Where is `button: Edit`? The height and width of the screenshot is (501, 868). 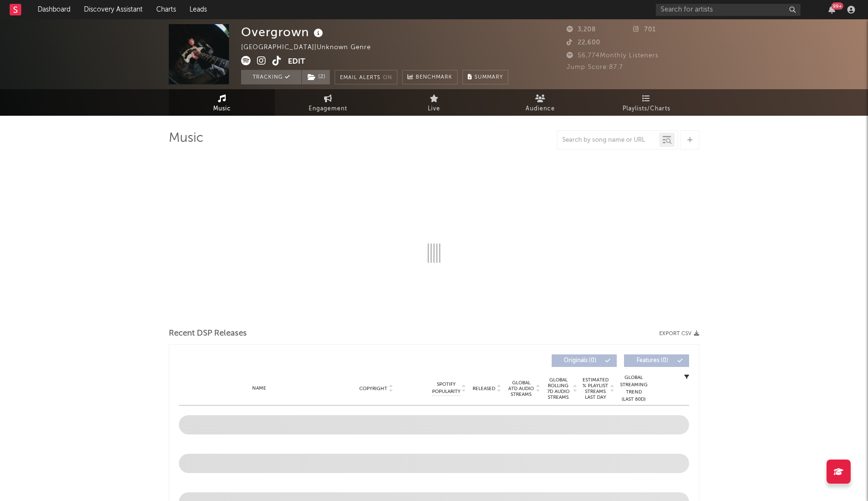 button: Edit is located at coordinates (297, 62).